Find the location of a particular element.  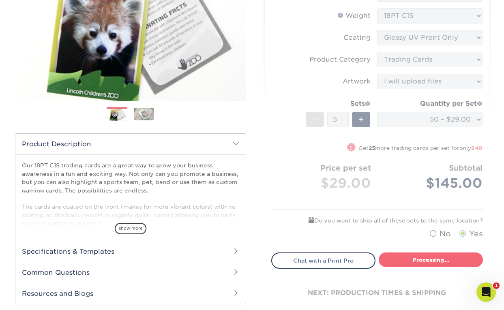

h2: Common Questions is located at coordinates (131, 272).